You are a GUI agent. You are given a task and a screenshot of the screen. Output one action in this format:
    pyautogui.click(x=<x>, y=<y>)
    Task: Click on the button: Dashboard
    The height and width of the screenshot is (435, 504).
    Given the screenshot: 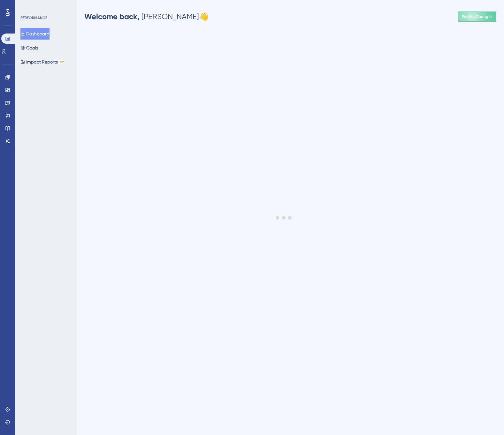 What is the action you would take?
    pyautogui.click(x=35, y=34)
    